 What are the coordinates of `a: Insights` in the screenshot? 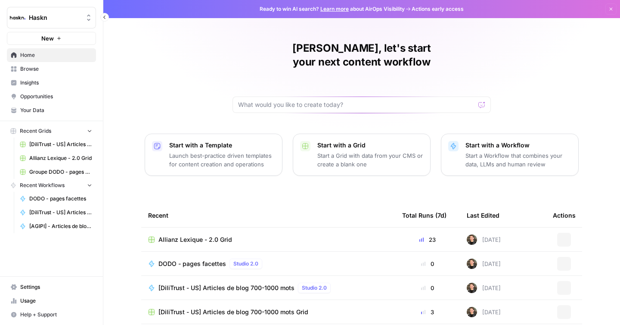 It's located at (51, 83).